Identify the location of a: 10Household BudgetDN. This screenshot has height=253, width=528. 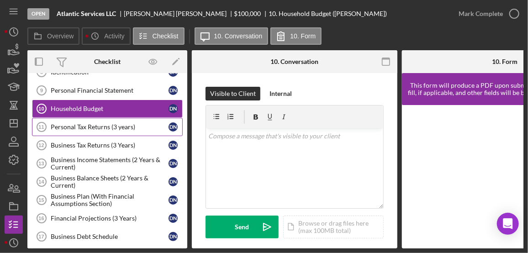
(107, 109).